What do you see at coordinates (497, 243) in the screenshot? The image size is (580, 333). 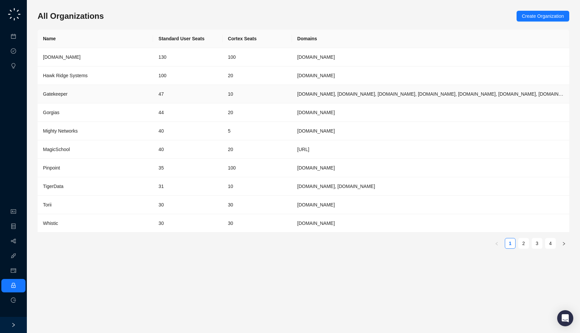 I see `li: Previous Page` at bounding box center [497, 243].